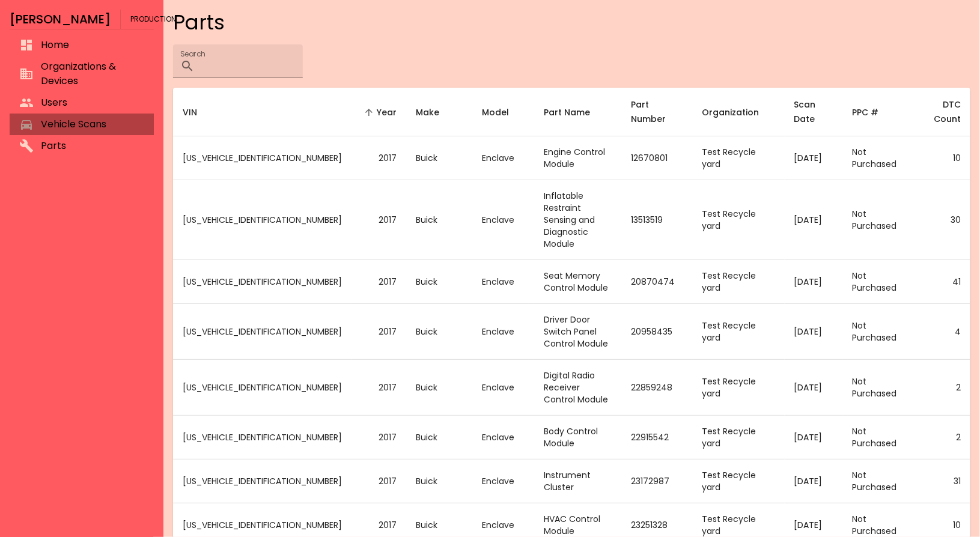 Image resolution: width=980 pixels, height=537 pixels. What do you see at coordinates (738, 112) in the screenshot?
I see `span: Organization` at bounding box center [738, 112].